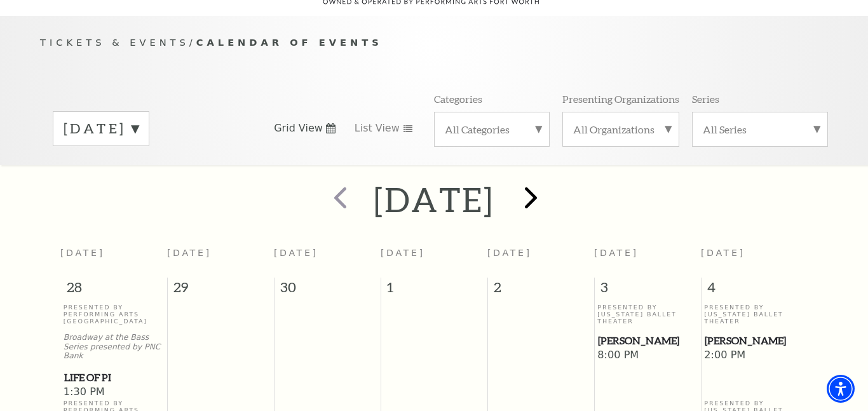 The width and height of the screenshot is (868, 411). Describe the element at coordinates (113, 393) in the screenshot. I see `span: 1:30 PM` at that location.